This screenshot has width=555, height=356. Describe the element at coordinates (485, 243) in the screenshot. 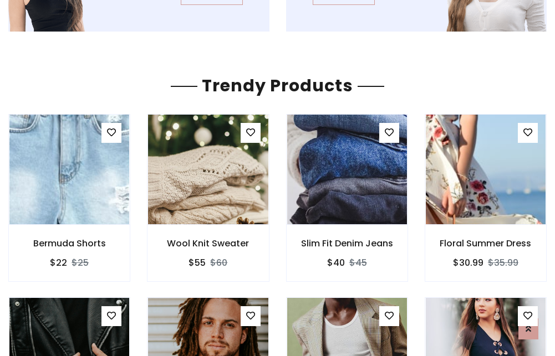

I see `h6: Floral Summer Dress` at that location.